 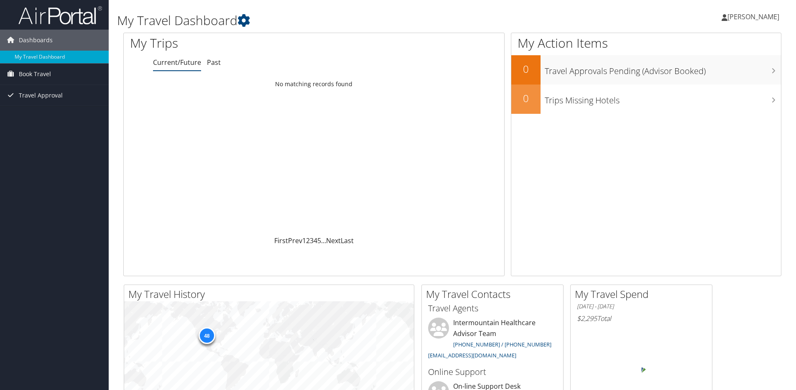 What do you see at coordinates (347, 240) in the screenshot?
I see `a: Last` at bounding box center [347, 240].